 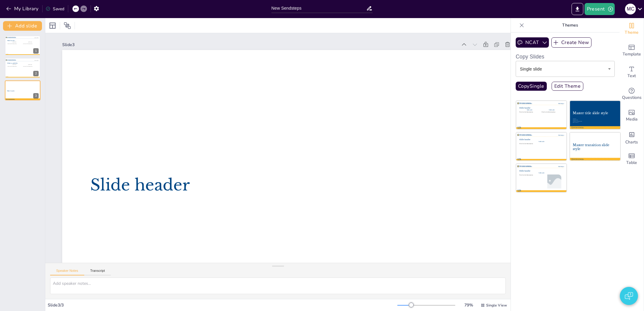 I want to click on div: Add a table, so click(x=632, y=159).